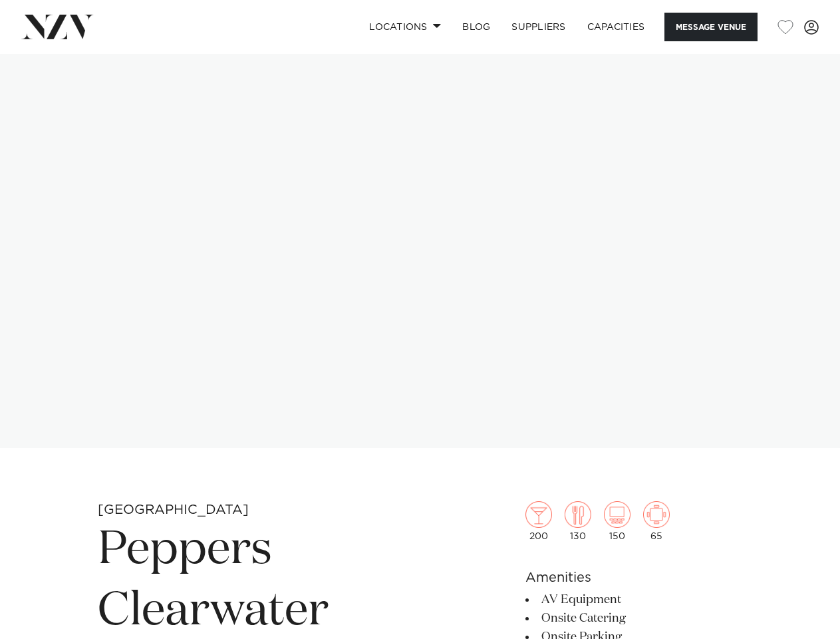  I want to click on img: nzv-logo.png, so click(57, 26).